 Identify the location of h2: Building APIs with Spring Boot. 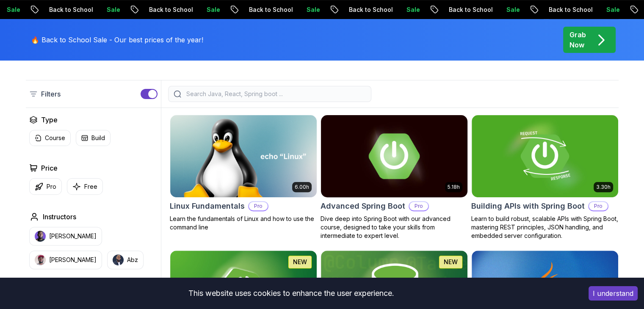
(528, 206).